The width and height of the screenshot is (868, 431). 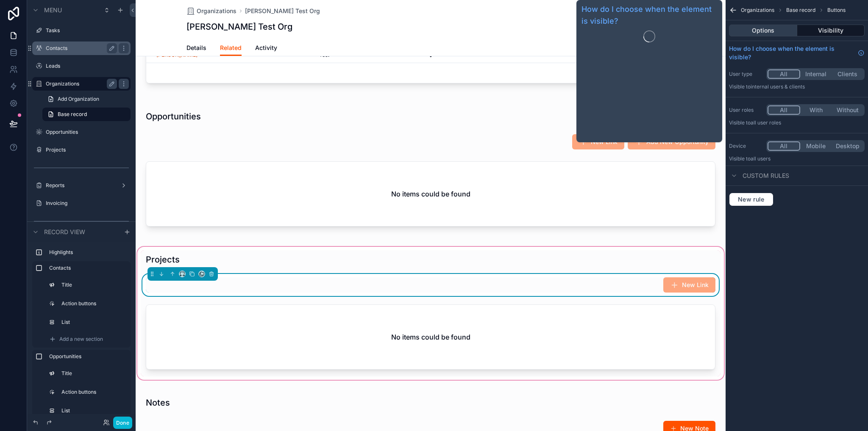 I want to click on label: Leads, so click(x=87, y=66).